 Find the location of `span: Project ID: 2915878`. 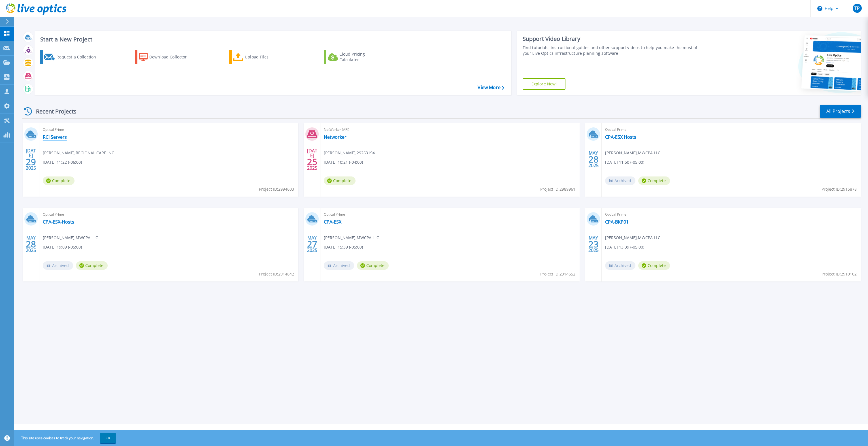

span: Project ID: 2915878 is located at coordinates (839, 189).